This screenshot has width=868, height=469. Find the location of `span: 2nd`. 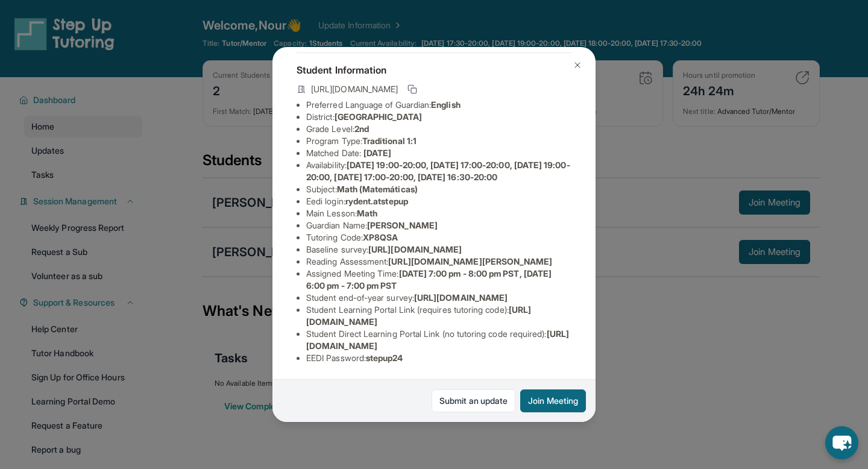

span: 2nd is located at coordinates (361, 129).